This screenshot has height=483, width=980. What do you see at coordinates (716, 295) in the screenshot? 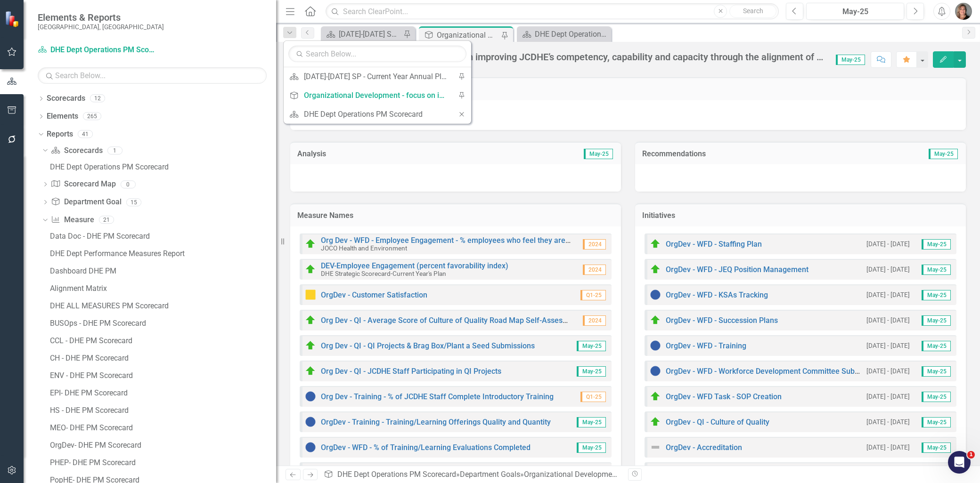
I see `a: OrgDev - WFD - KSAs Tracking` at bounding box center [716, 295].